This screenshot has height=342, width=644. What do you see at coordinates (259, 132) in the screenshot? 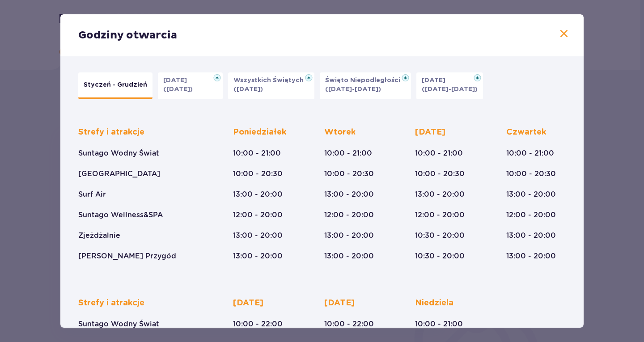
I see `p: Poniedziałek` at bounding box center [259, 132].